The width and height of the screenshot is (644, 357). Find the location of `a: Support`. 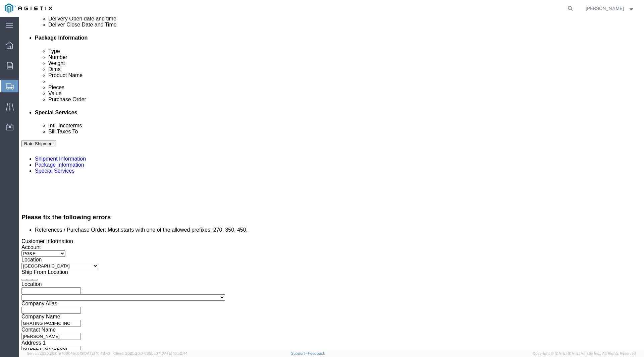

a: Support is located at coordinates (299, 353).